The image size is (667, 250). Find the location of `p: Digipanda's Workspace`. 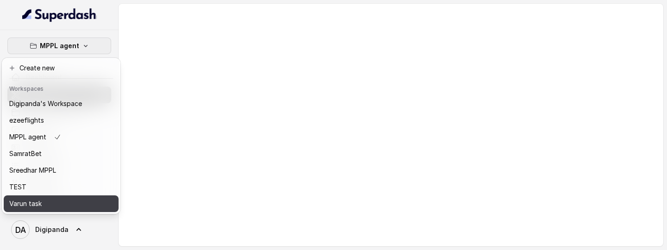

p: Digipanda's Workspace is located at coordinates (45, 104).